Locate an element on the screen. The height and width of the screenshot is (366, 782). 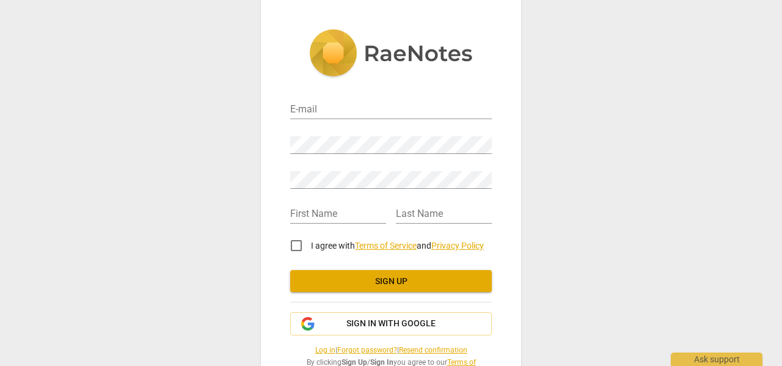
span: Sign up is located at coordinates (391, 282).